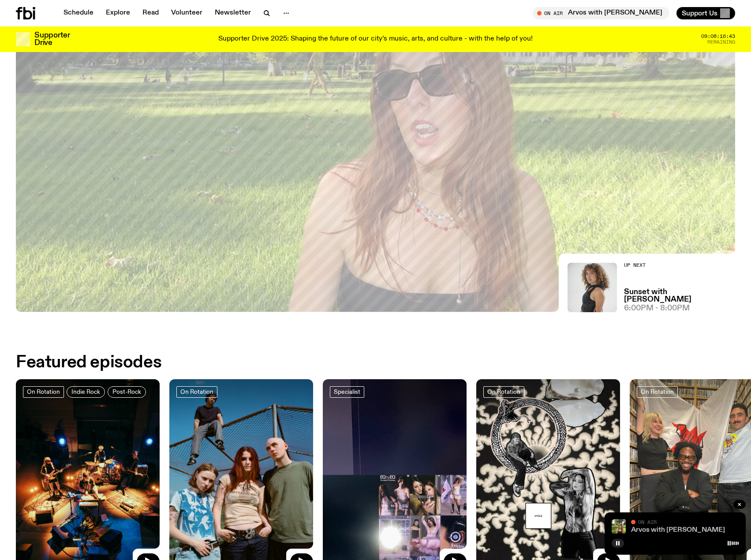 This screenshot has height=560, width=751. Describe the element at coordinates (151, 13) in the screenshot. I see `a: Read` at that location.